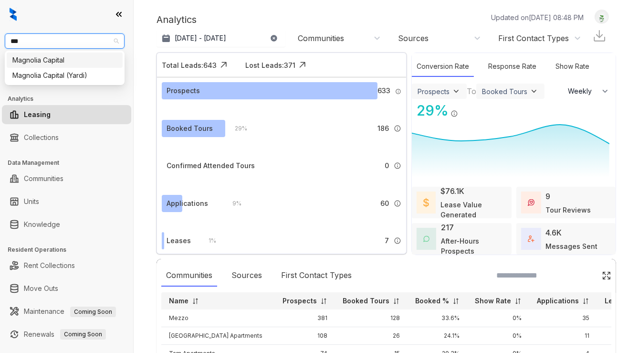 The height and width of the screenshot is (353, 639). What do you see at coordinates (300, 301) in the screenshot?
I see `p: Prospects` at bounding box center [300, 301].